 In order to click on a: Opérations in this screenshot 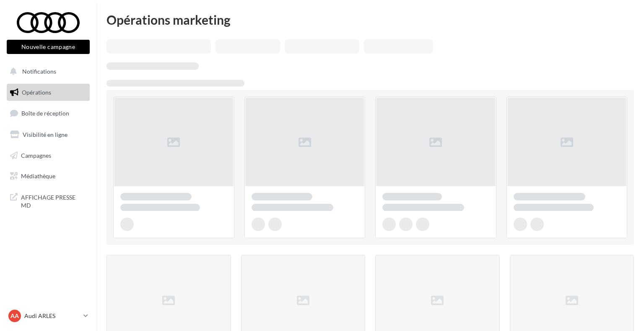, I will do `click(48, 92)`.